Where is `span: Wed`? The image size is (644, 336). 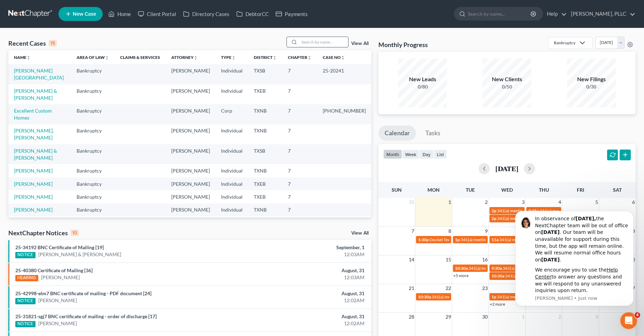 span: Wed is located at coordinates (507, 189).